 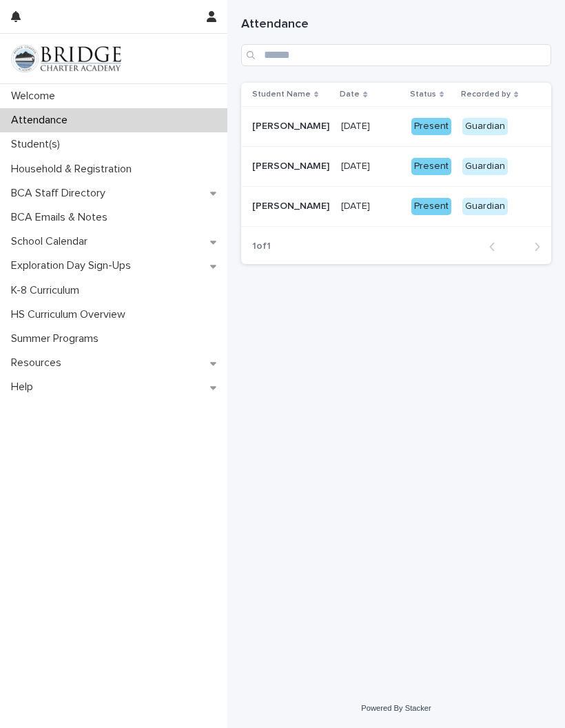 I want to click on p: BCA Emails & Notes, so click(x=62, y=217).